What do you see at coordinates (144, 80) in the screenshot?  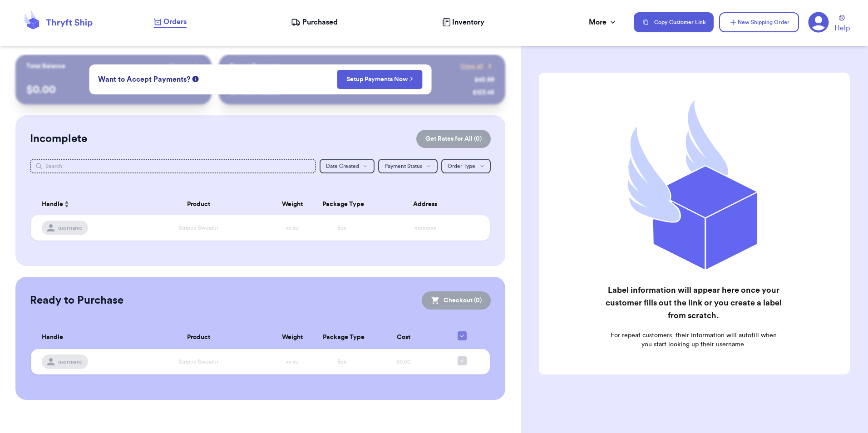 I see `span: Want to Accept Payments?` at bounding box center [144, 80].